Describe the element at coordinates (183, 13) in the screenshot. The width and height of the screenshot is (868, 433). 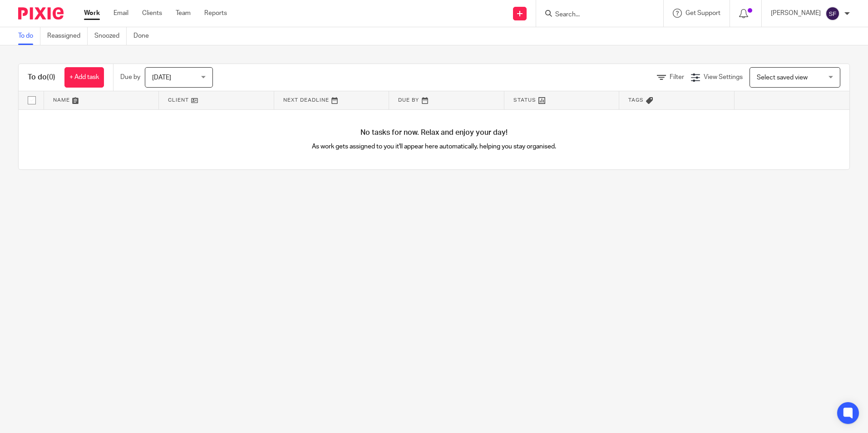
I see `a: Team` at that location.